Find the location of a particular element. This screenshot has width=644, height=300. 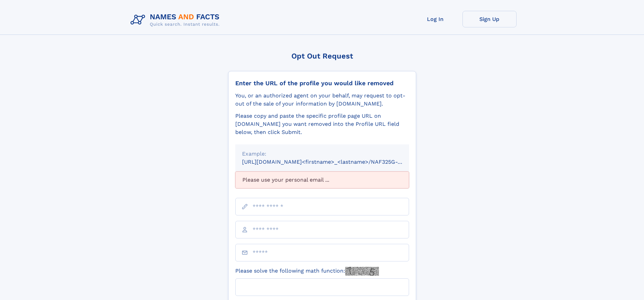

a: Log In is located at coordinates (435, 19).